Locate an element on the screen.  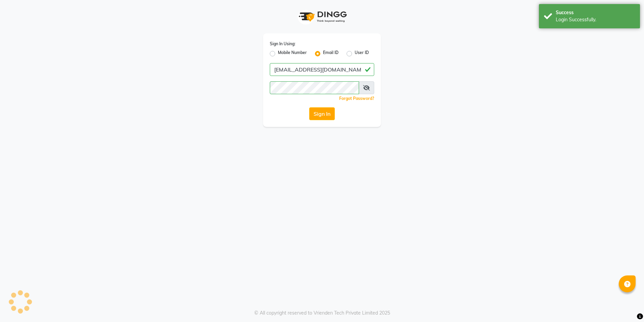
label: Mobile Number is located at coordinates (292, 54).